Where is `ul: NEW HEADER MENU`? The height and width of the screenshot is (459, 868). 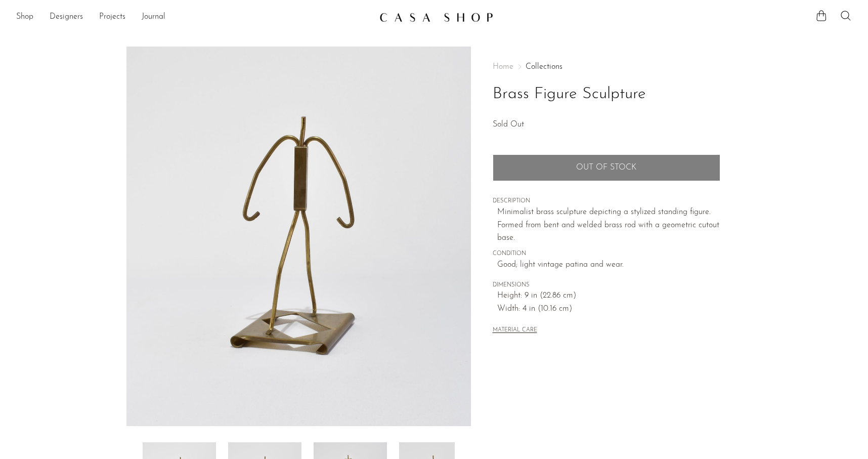 ul: NEW HEADER MENU is located at coordinates (194, 17).